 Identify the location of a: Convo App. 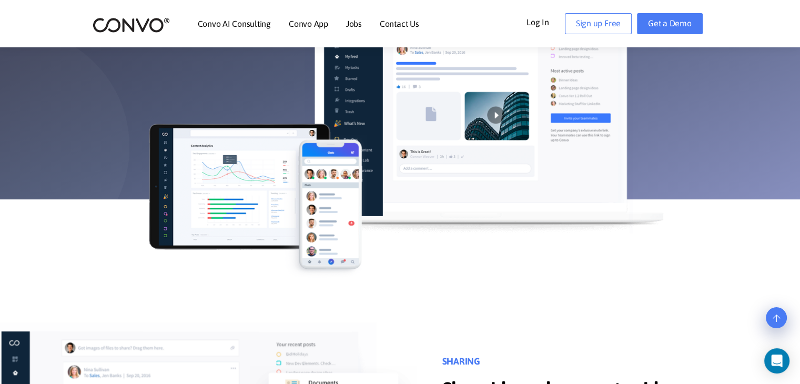
(308, 24).